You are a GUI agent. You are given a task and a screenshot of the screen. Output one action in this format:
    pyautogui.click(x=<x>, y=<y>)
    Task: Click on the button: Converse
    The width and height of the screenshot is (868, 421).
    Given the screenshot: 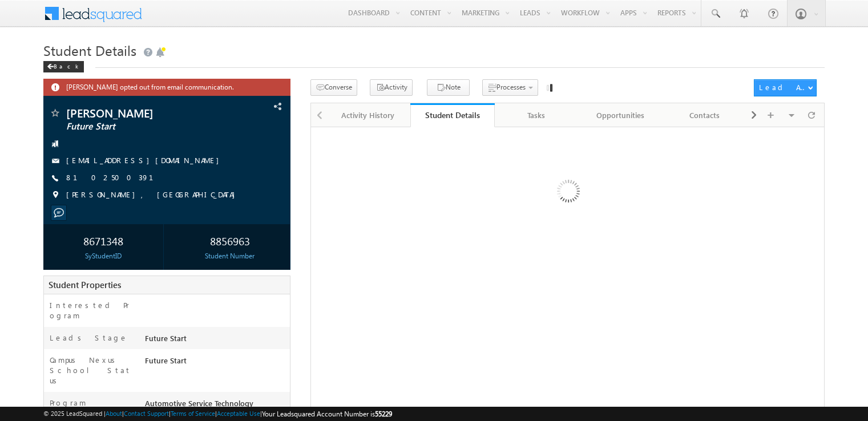 What is the action you would take?
    pyautogui.click(x=334, y=87)
    